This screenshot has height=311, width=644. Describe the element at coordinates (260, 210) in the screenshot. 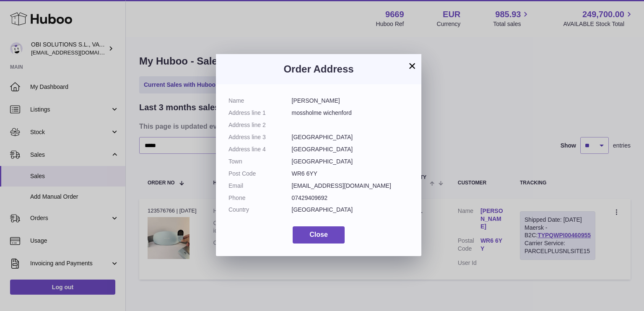

I see `dt: Country` at that location.